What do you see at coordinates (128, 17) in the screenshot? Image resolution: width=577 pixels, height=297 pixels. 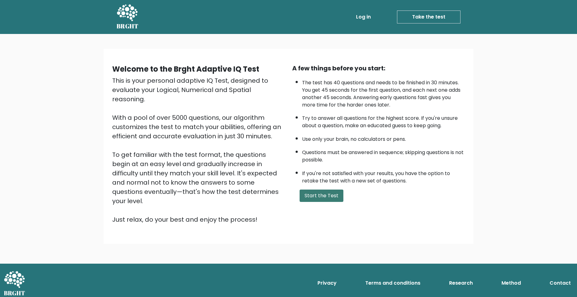 I see `a: BRGHT` at bounding box center [128, 17].